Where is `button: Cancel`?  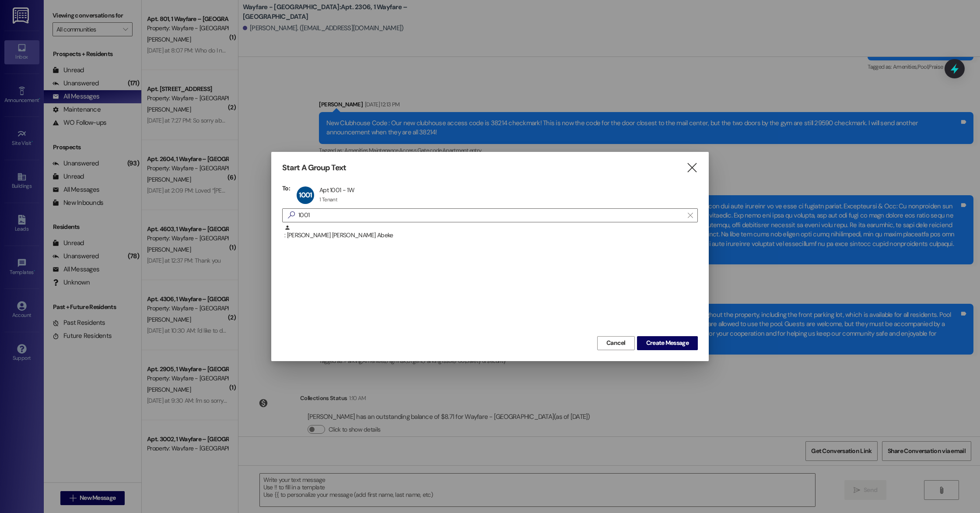
button: Cancel is located at coordinates (616, 343).